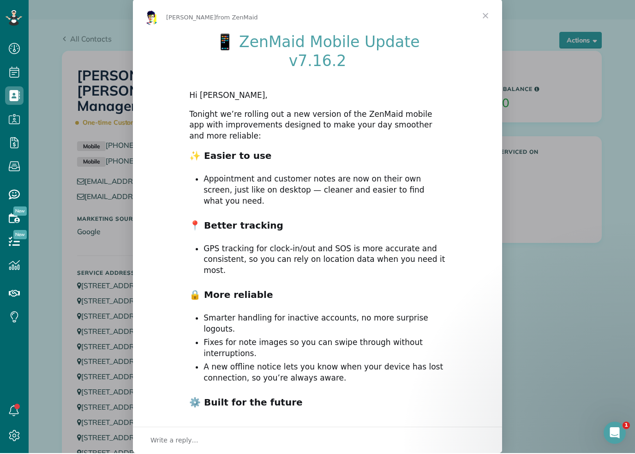 The image size is (635, 454). What do you see at coordinates (318, 440) in the screenshot?
I see `div: Open conversation and reply` at bounding box center [318, 440].